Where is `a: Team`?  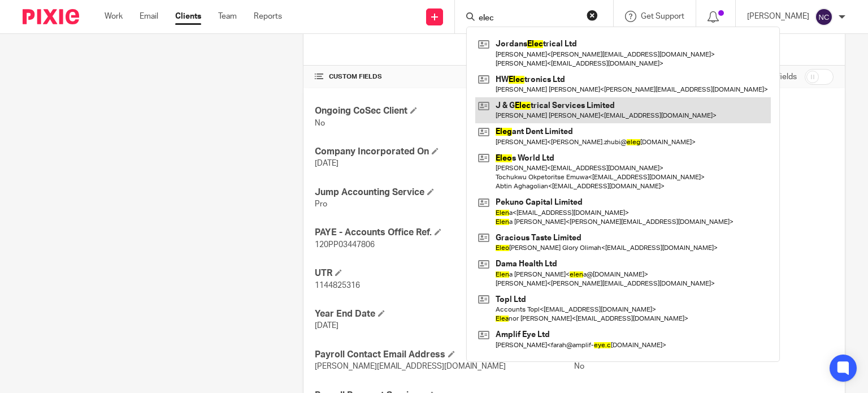 a: Team is located at coordinates (227, 16).